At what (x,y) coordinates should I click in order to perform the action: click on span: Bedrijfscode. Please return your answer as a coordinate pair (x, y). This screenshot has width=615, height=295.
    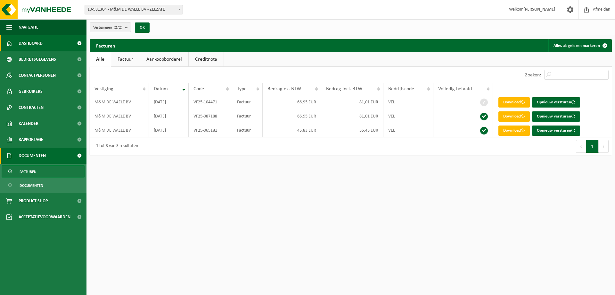
    Looking at the image, I should click on (401, 89).